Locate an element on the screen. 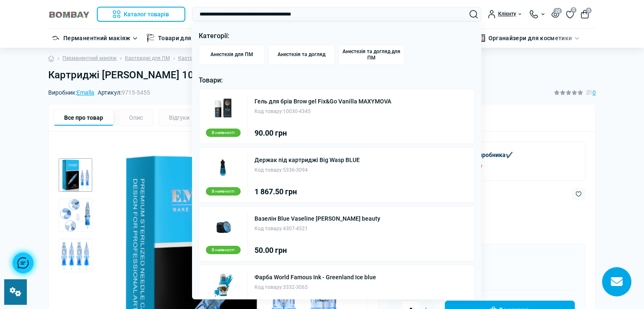 Image resolution: width=644 pixels, height=309 pixels. img: Перманентний макіяж is located at coordinates (56, 38).